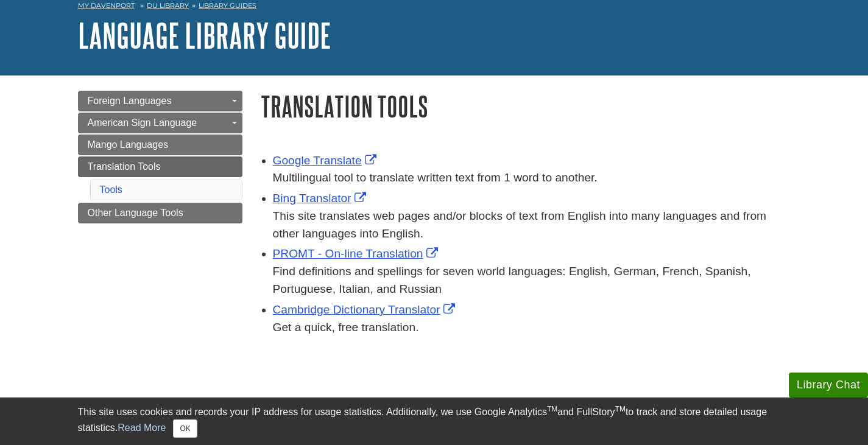 The image size is (868, 445). Describe the element at coordinates (111, 189) in the screenshot. I see `a: Tools` at that location.